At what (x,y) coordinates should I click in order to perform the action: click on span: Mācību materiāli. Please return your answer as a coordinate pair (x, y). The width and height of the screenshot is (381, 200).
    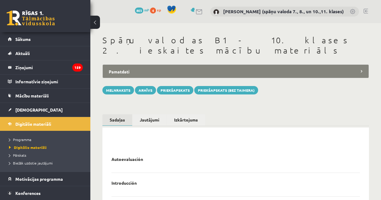
    Looking at the image, I should click on (32, 96).